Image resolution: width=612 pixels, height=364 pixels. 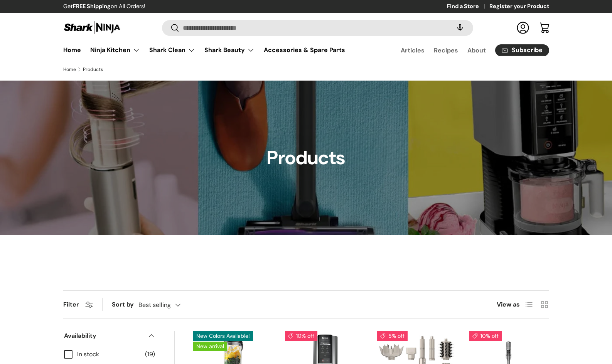 I want to click on span: New arrival, so click(x=210, y=346).